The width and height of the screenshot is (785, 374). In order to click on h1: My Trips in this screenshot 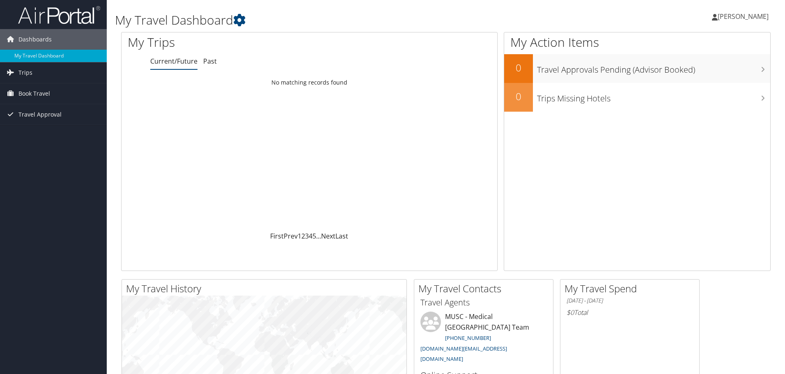, I will do `click(231, 42)`.